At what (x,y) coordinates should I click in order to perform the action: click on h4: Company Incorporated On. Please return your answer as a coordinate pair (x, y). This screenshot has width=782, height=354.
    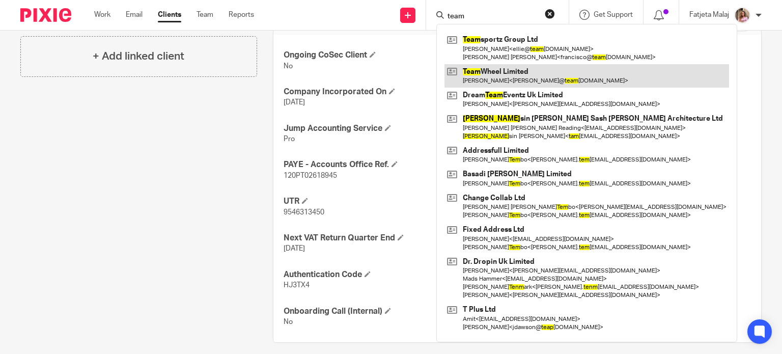
    Looking at the image, I should click on (400, 92).